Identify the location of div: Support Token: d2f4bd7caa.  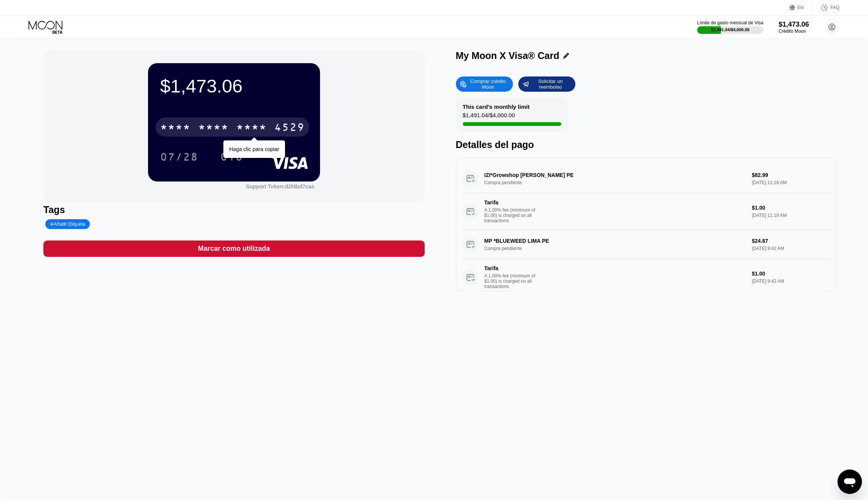
(280, 187).